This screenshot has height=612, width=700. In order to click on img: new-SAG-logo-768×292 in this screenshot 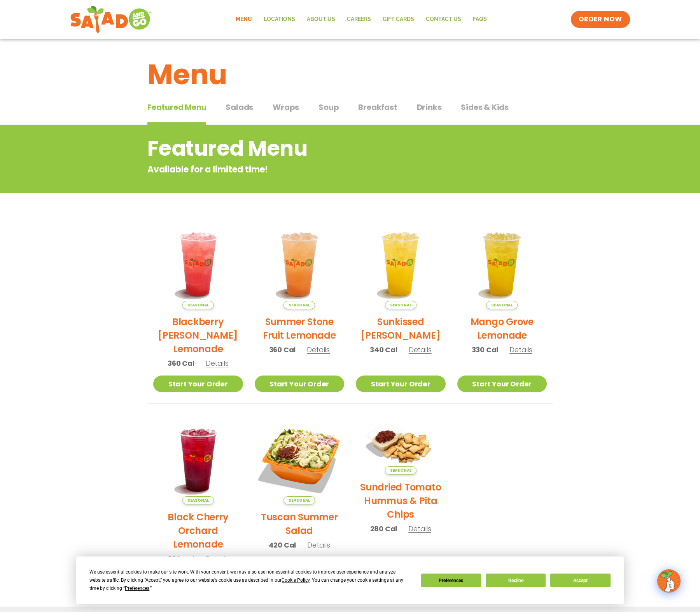, I will do `click(111, 19)`.